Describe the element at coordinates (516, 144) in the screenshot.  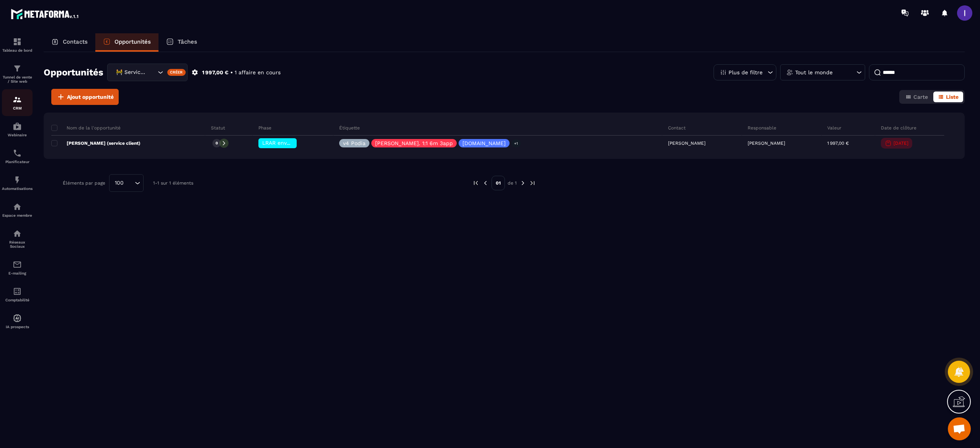
I see `p: +1` at that location.